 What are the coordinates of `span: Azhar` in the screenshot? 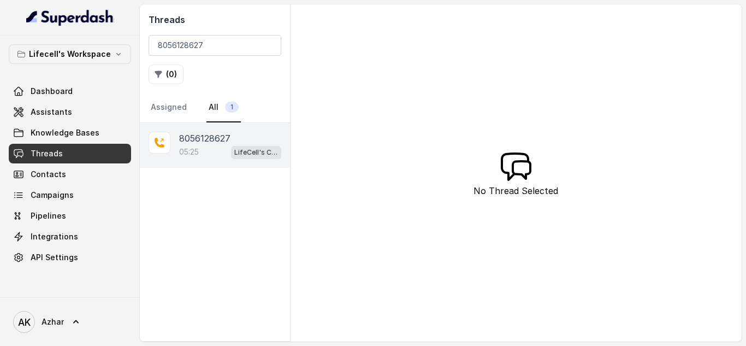 It's located at (52, 322).